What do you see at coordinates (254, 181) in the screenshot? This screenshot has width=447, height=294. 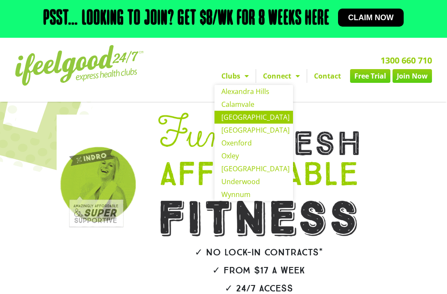 I see `a: Underwood` at bounding box center [254, 181].